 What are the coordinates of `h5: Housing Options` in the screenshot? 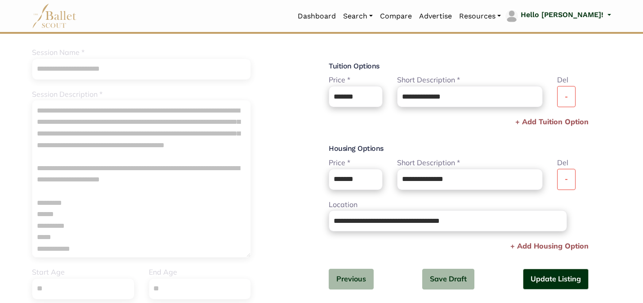 It's located at (459, 148).